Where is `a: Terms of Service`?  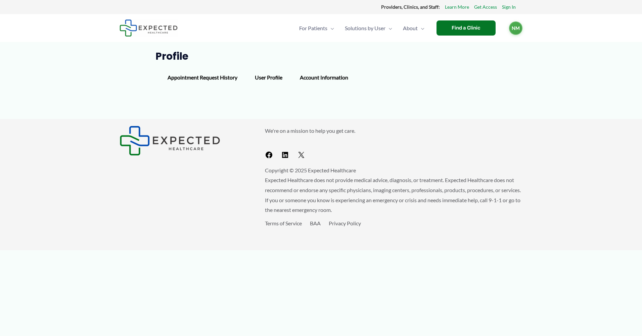
a: Terms of Service is located at coordinates (283, 223).